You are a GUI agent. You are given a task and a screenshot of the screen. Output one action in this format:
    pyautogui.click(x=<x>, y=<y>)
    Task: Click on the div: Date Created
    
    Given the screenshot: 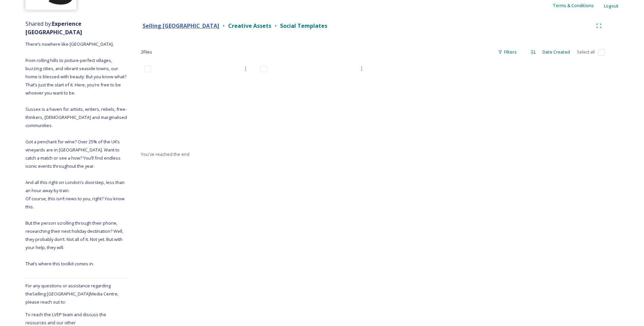 What is the action you would take?
    pyautogui.click(x=556, y=52)
    